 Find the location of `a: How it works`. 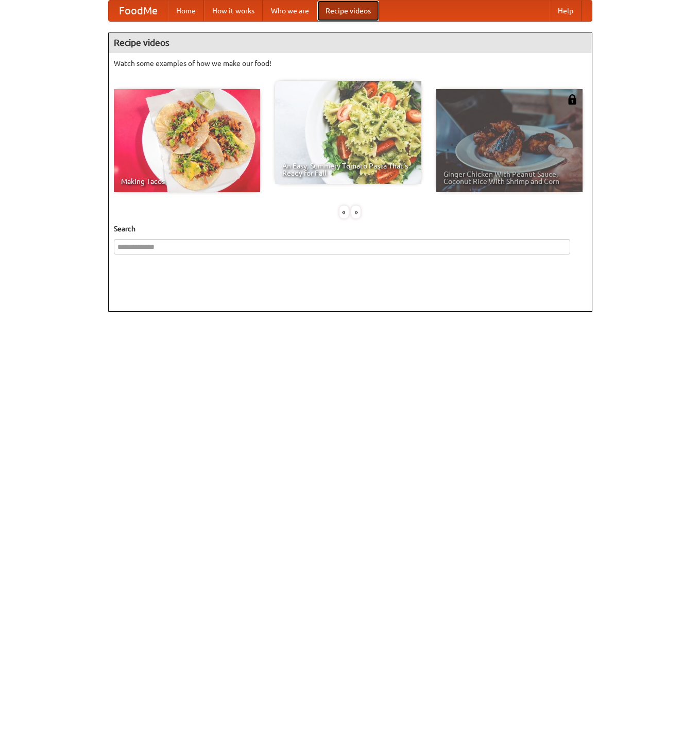

a: How it works is located at coordinates (234, 11).